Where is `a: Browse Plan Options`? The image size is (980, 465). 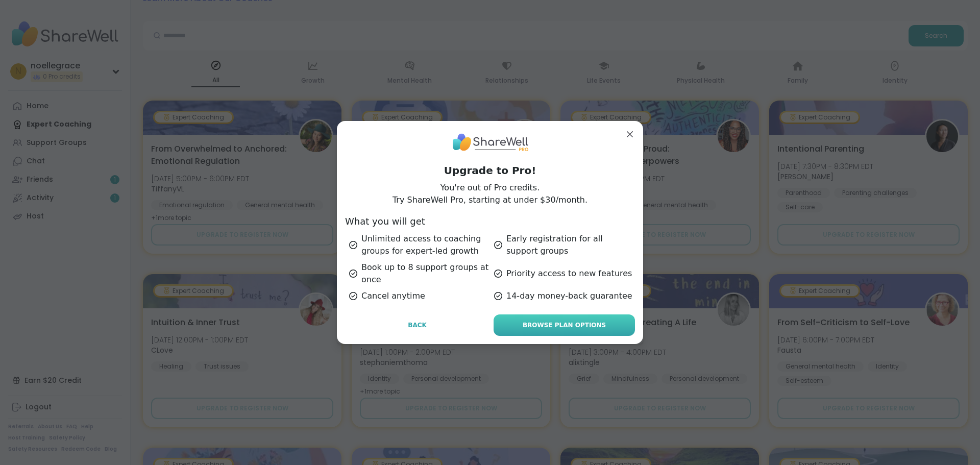 a: Browse Plan Options is located at coordinates (564, 325).